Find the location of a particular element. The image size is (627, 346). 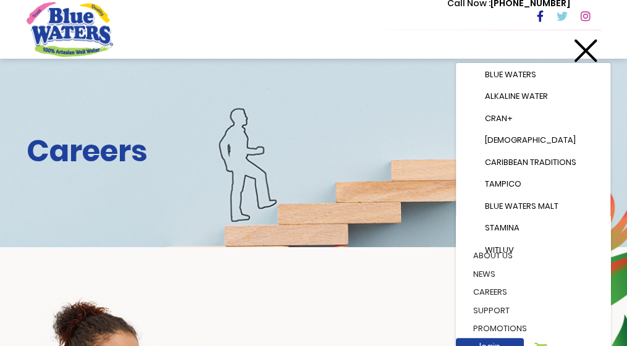

a: support is located at coordinates (533, 311).